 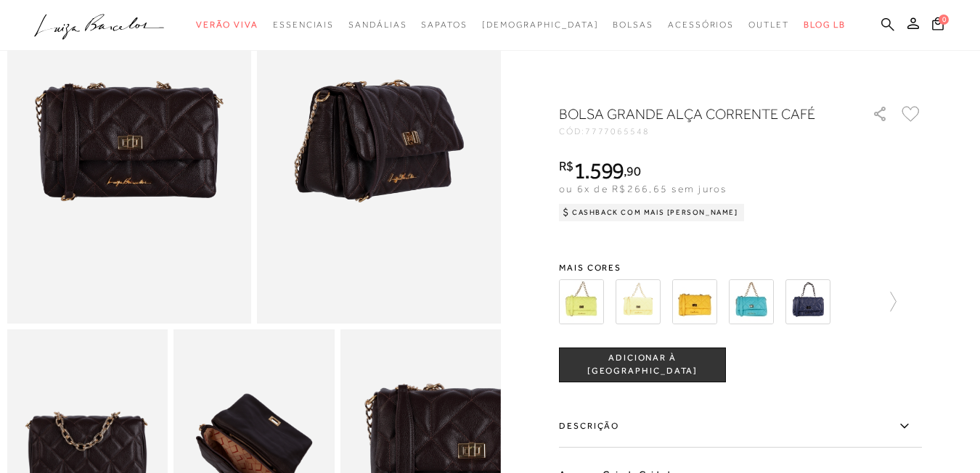 I want to click on span: Verão Viva, so click(x=227, y=25).